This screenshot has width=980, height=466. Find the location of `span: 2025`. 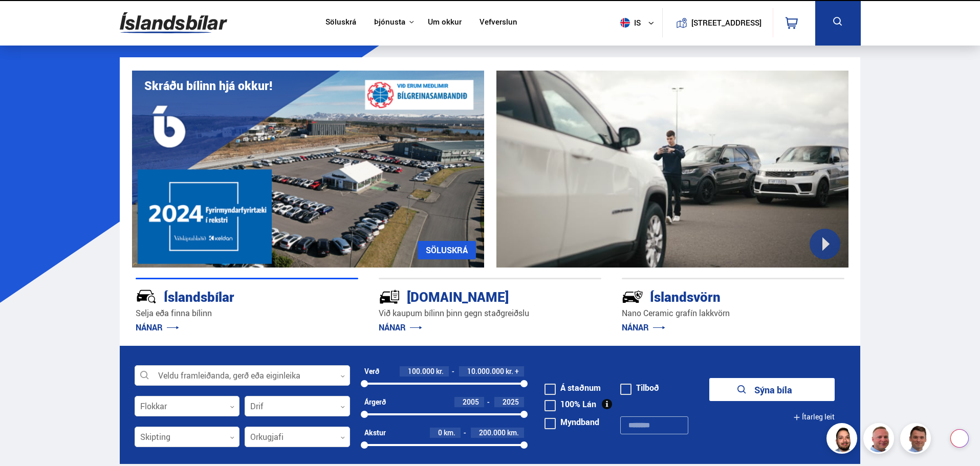

span: 2025 is located at coordinates (511, 401).